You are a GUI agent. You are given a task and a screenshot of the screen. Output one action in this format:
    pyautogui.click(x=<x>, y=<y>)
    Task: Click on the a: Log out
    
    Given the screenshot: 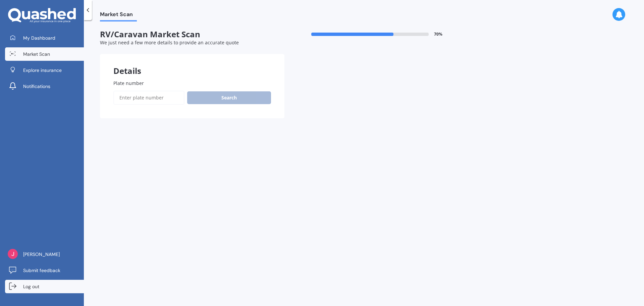 What is the action you would take?
    pyautogui.click(x=44, y=286)
    